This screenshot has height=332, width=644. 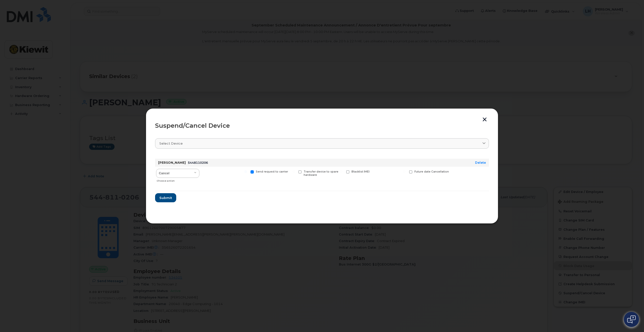 I want to click on span: Send request to carrier, so click(x=272, y=172).